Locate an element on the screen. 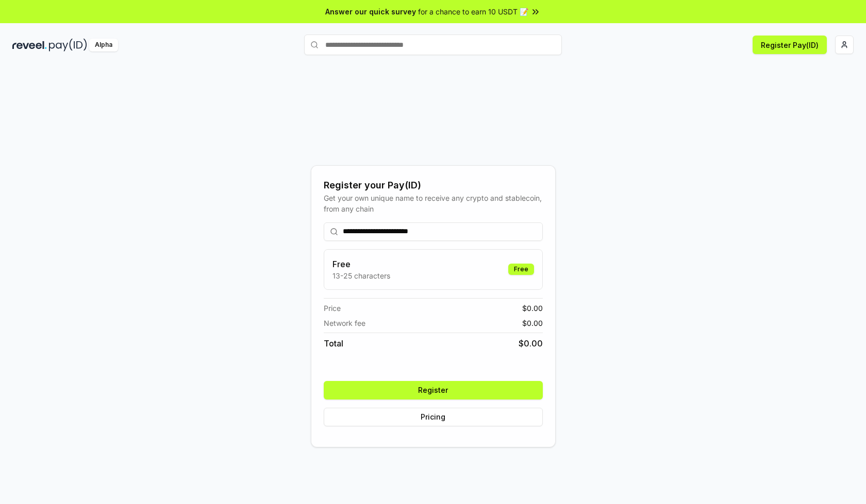 This screenshot has width=866, height=504. div: Register your Pay(ID) is located at coordinates (433, 185).